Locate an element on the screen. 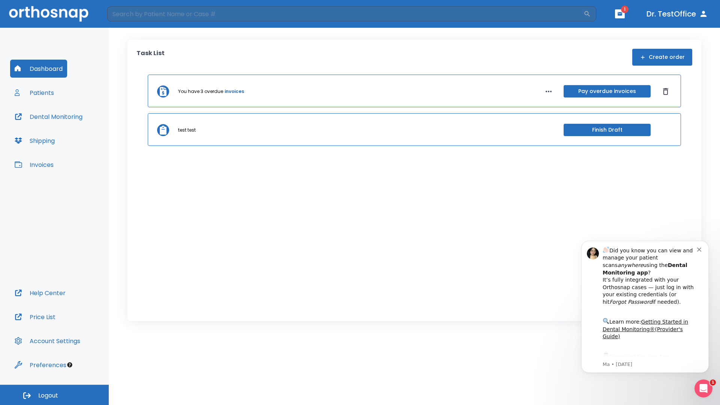 The height and width of the screenshot is (405, 720). input: Search by Patient Name or Case # is located at coordinates (345, 14).